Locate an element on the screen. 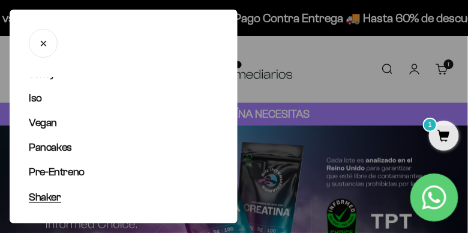 The width and height of the screenshot is (468, 233). a: Pre-Entreno is located at coordinates (123, 171).